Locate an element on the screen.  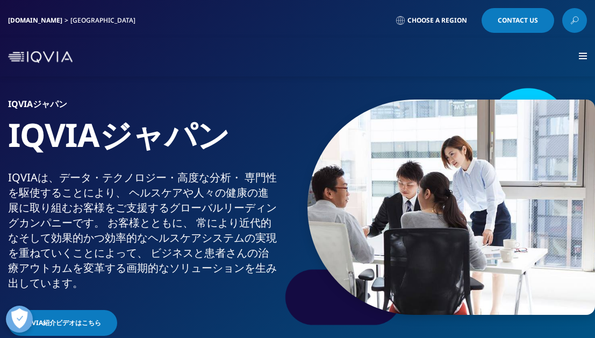
a: IQVIA紹介ビデオはこちら is located at coordinates (62, 322).